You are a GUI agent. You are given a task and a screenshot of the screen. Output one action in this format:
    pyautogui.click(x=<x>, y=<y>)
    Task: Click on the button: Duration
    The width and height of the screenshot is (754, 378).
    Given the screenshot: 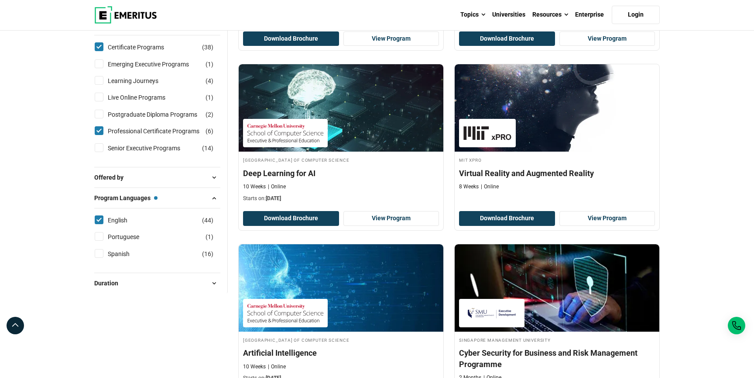 What is the action you would take?
    pyautogui.click(x=157, y=283)
    